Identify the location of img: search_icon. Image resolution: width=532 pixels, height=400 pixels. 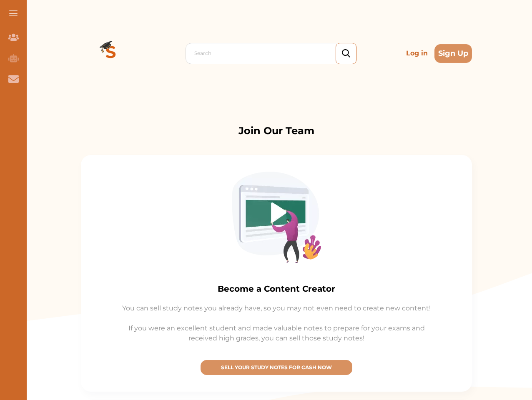
(346, 53).